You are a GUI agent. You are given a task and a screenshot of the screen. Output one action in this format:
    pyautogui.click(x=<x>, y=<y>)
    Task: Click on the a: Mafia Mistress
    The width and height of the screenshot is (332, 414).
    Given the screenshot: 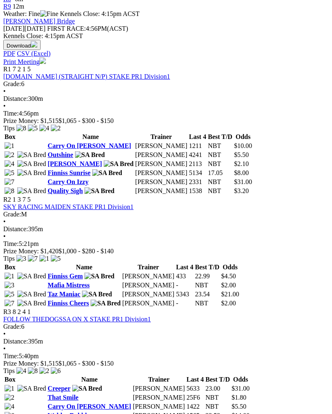 What is the action you would take?
    pyautogui.click(x=68, y=285)
    